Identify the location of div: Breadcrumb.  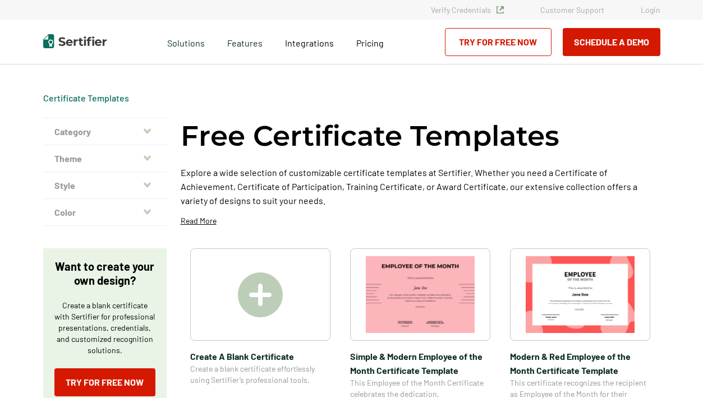
(86, 98).